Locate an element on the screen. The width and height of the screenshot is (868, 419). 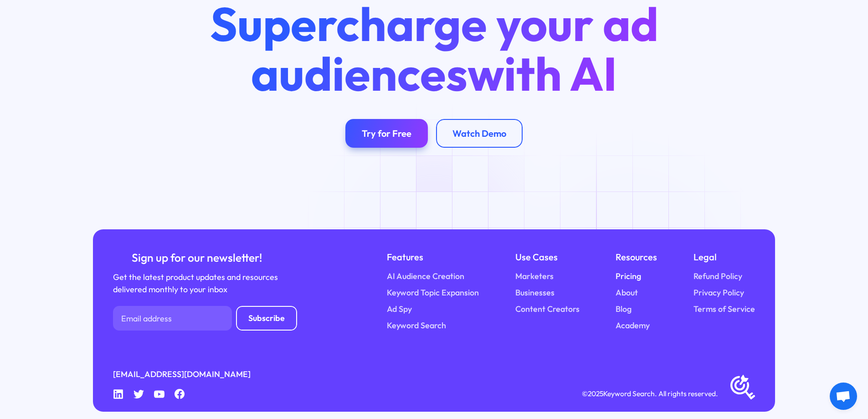
a: Terms of Service is located at coordinates (724, 309).